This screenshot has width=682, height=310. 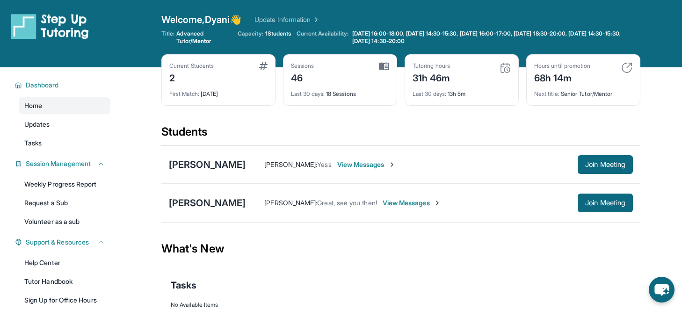 What do you see at coordinates (278, 34) in the screenshot?
I see `span: 1 Students` at bounding box center [278, 34].